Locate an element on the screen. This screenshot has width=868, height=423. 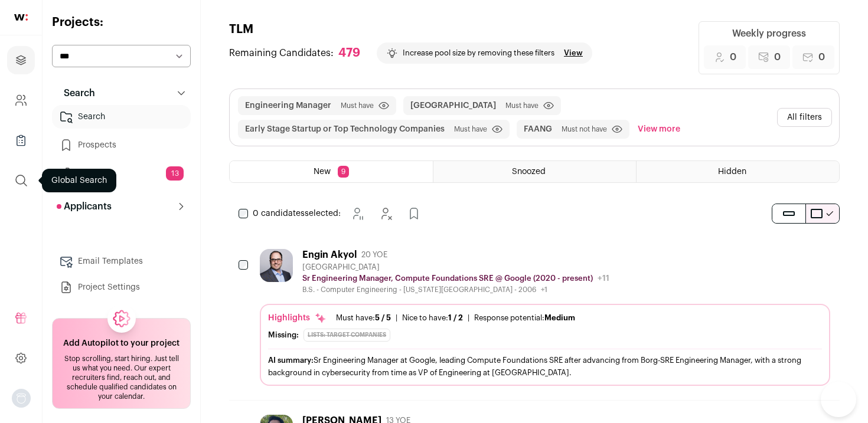
a: Prospects is located at coordinates (121, 145).